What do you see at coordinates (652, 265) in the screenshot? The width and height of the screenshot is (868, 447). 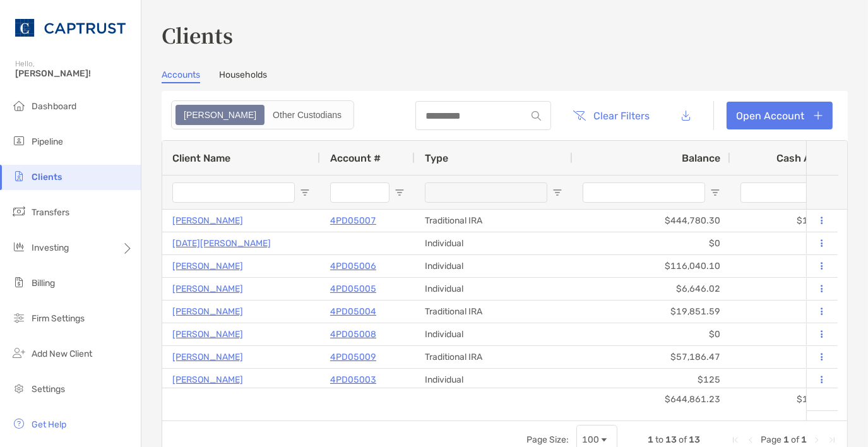 I see `div: $116,040.10` at bounding box center [652, 265].